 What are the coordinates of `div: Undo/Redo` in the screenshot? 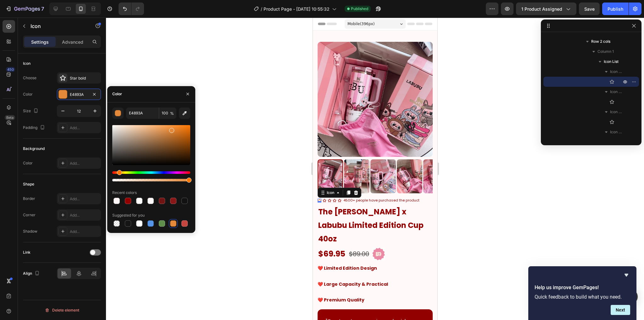 It's located at (131, 9).